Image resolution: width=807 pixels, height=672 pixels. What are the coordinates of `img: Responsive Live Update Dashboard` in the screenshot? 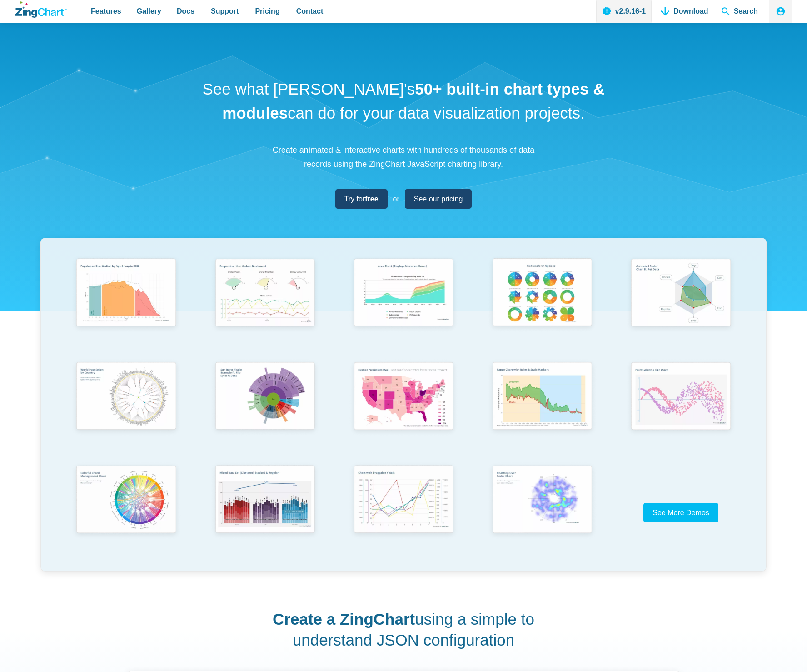 It's located at (265, 294).